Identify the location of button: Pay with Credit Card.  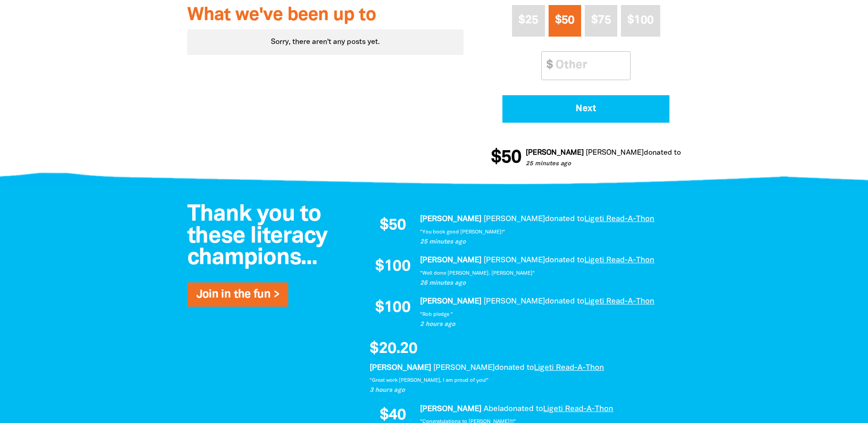
(586, 109).